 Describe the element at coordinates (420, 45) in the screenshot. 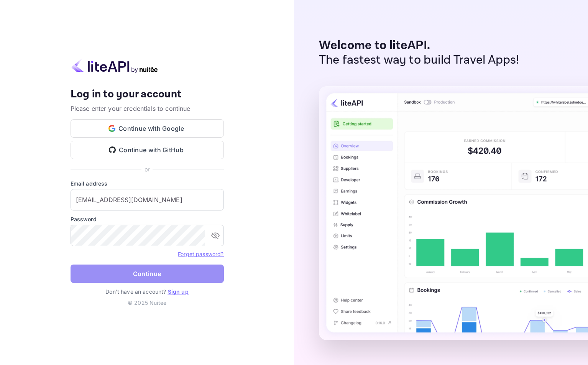

I see `p: Welcome to liteAPI.` at that location.